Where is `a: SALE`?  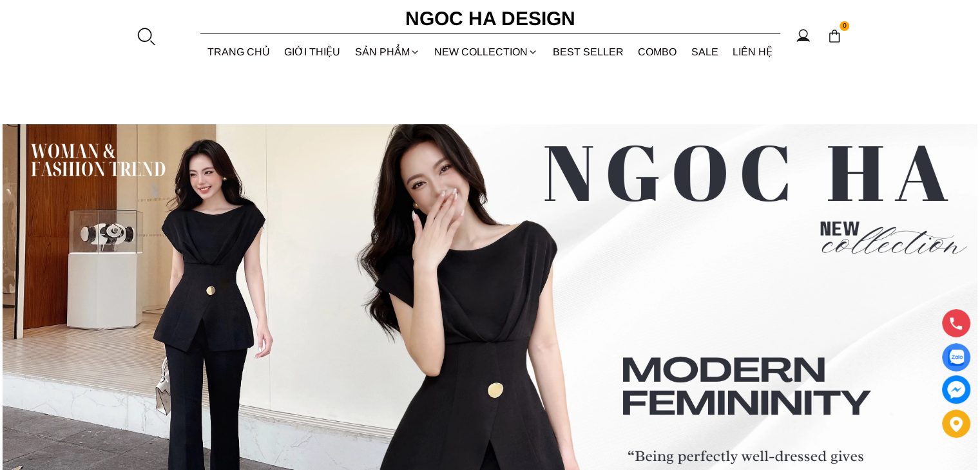
a: SALE is located at coordinates (705, 52).